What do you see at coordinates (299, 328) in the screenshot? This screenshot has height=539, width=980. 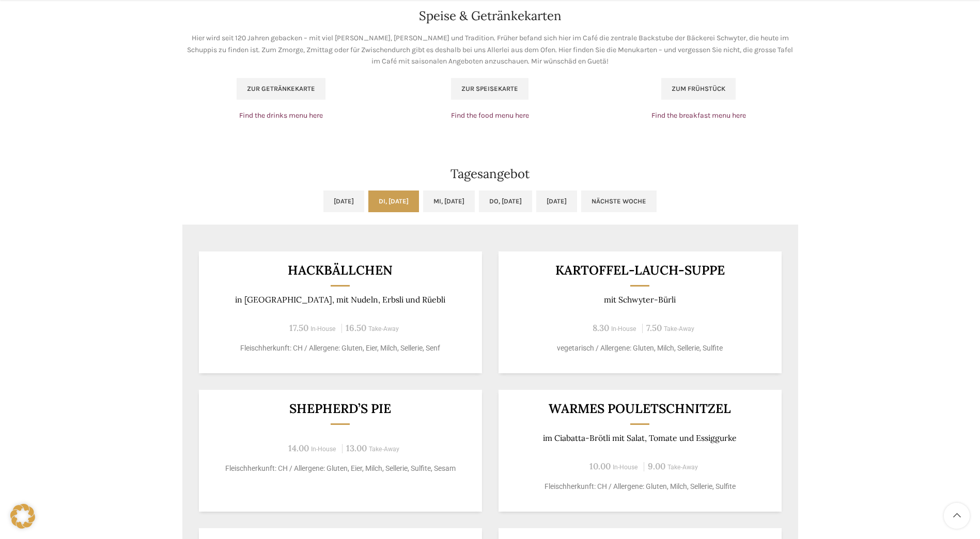 I see `span: 17.50` at bounding box center [299, 328].